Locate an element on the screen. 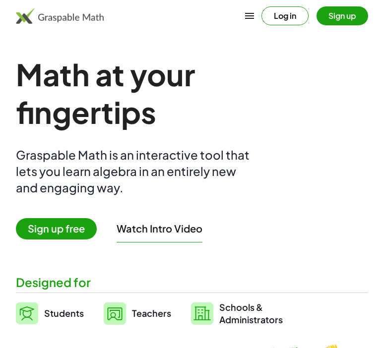 The width and height of the screenshot is (384, 348). button: Watch Intro Video is located at coordinates (159, 229).